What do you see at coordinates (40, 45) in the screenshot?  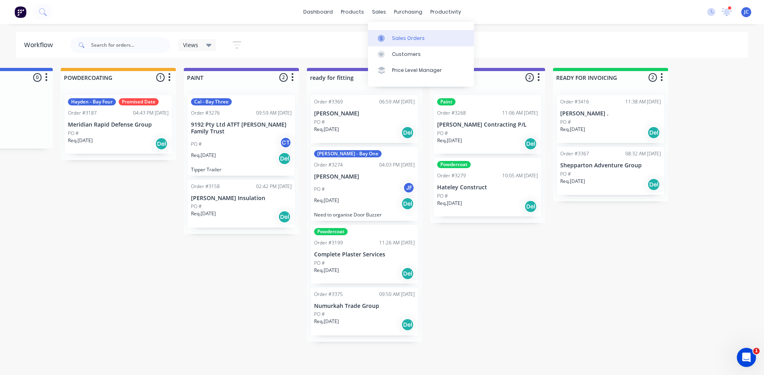 I see `div: Workflow` at bounding box center [40, 45].